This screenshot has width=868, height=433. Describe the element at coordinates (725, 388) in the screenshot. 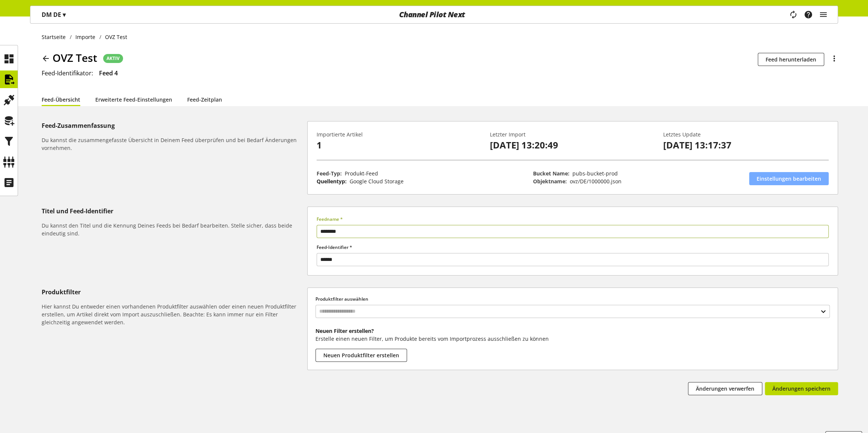

I see `span: Änderungen verwerfen` at that location.